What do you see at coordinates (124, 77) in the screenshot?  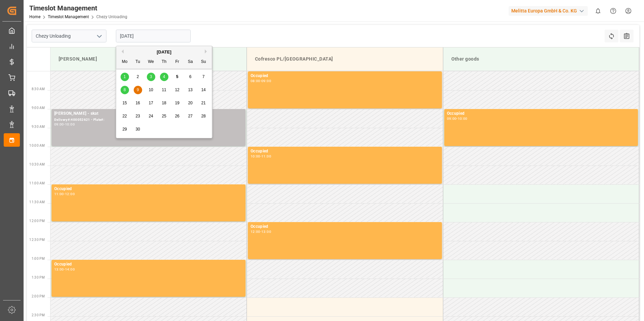 I see `span: 1` at bounding box center [124, 77].